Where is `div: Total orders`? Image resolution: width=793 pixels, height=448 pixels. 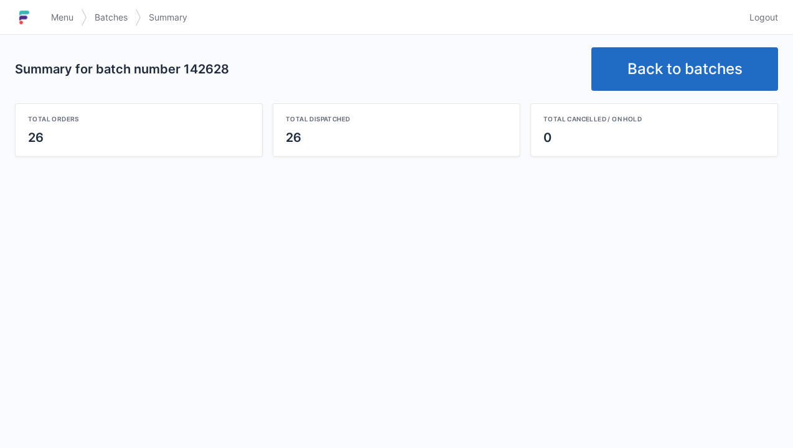 div: Total orders is located at coordinates (139, 119).